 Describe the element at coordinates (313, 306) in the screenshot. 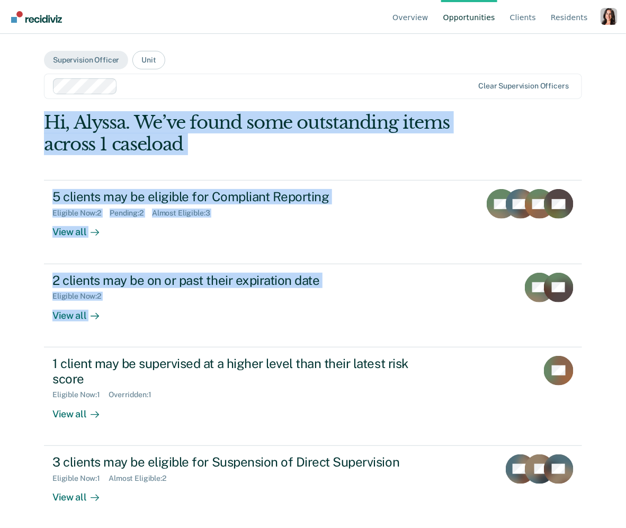

I see `a: 2 clients may be on or past their expiration dateEligible Now:2View all` at that location.